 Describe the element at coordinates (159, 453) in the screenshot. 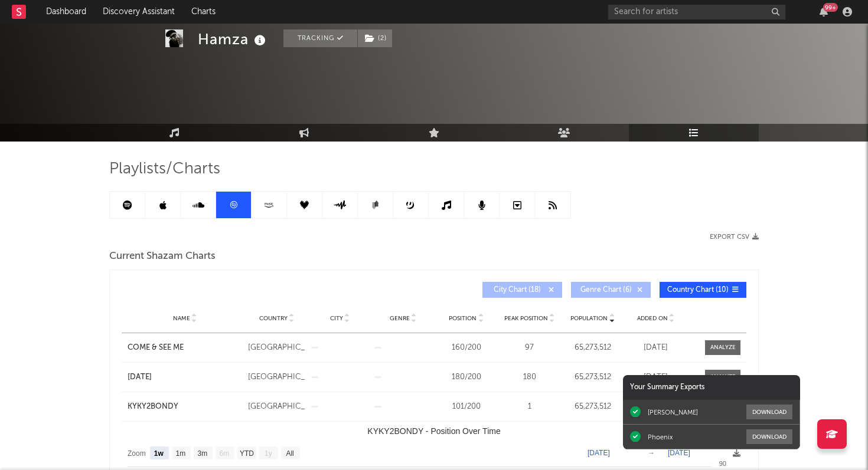

I see `text: 1w` at that location.